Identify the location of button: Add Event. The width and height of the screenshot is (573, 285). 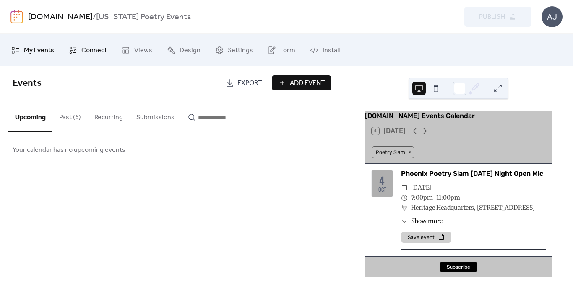
(301, 83).